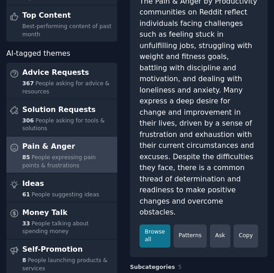 The image size is (274, 273). I want to click on a: Browse all, so click(155, 236).